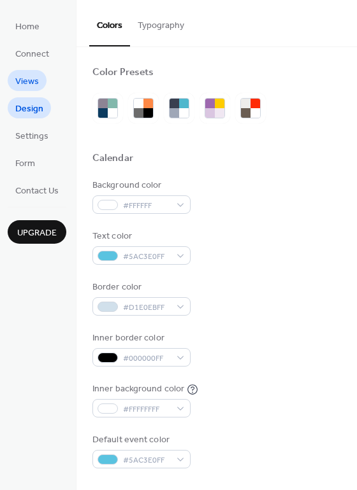 The height and width of the screenshot is (490, 357). What do you see at coordinates (37, 191) in the screenshot?
I see `span: Contact Us` at bounding box center [37, 191].